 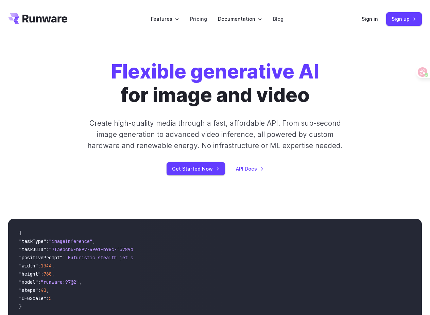 I want to click on a: API Docs, so click(x=250, y=169).